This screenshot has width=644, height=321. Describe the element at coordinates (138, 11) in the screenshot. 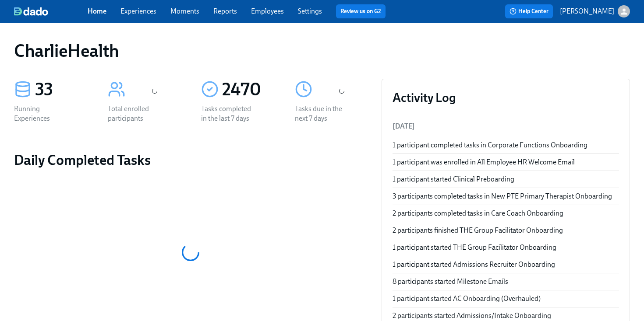

I see `a: Experiences` at that location.